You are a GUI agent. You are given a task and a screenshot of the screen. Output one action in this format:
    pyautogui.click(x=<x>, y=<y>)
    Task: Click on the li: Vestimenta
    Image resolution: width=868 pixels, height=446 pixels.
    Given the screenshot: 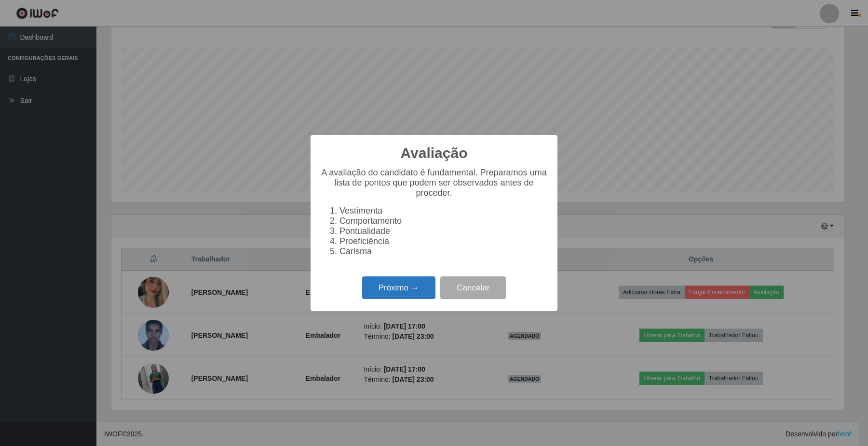 What is the action you would take?
    pyautogui.click(x=444, y=210)
    